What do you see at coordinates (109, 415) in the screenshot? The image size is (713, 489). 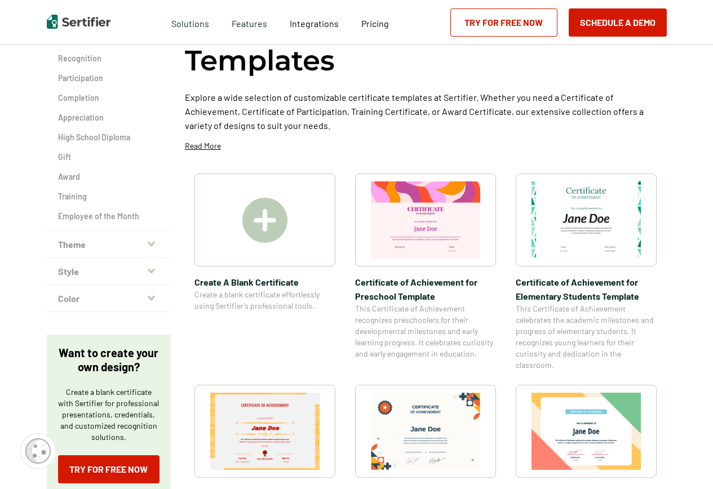 I see `p: Create a blank certificate with Sertifier for professional presentations, credentials, and custom...` at bounding box center [109, 415].